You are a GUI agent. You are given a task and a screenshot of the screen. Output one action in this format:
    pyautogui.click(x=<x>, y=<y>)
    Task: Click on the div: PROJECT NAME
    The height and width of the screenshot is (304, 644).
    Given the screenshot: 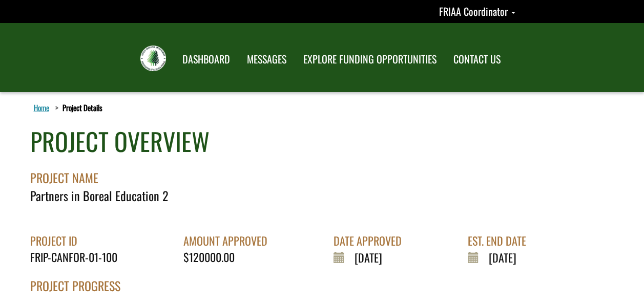 What is the action you would take?
    pyautogui.click(x=330, y=173)
    